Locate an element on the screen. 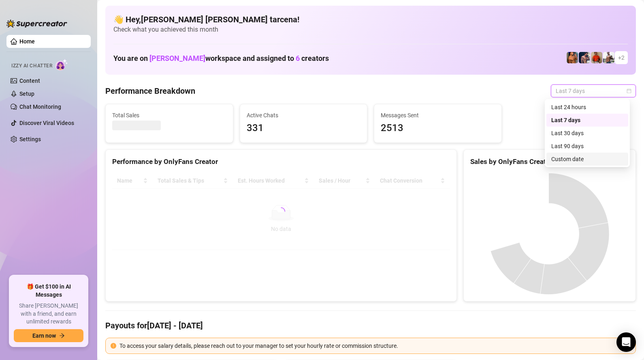 This screenshot has width=644, height=360. img: Axel is located at coordinates (585, 58).